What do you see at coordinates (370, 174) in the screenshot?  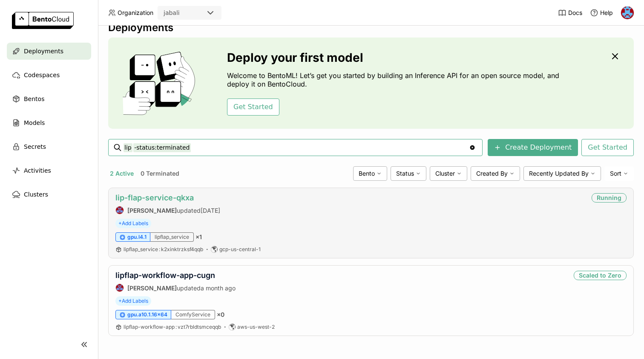 I see `div: Bento` at bounding box center [370, 174].